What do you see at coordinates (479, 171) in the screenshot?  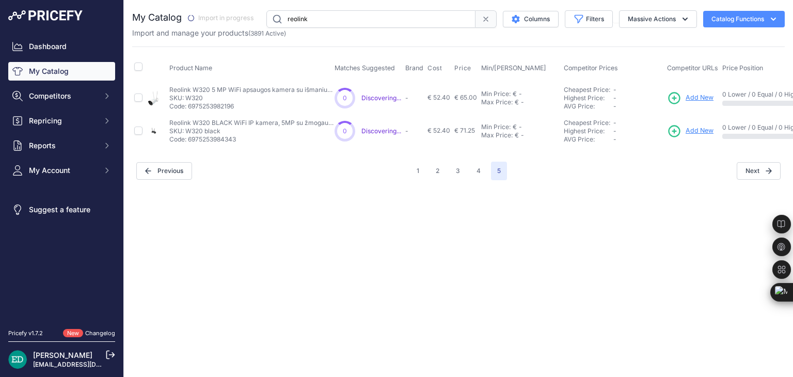 I see `button: Go to page 4` at bounding box center [479, 171].